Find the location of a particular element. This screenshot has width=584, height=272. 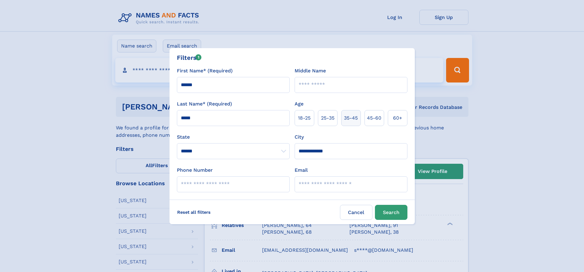

div: Filters is located at coordinates (189, 58).